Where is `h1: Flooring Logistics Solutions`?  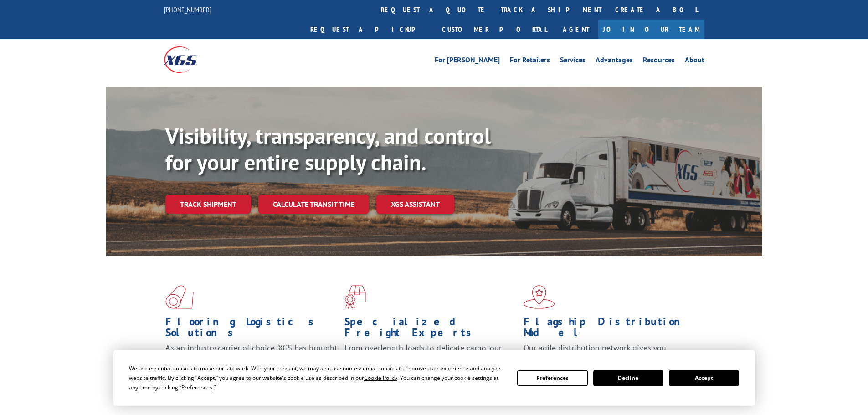
h1: Flooring Logistics Solutions is located at coordinates (252, 330).